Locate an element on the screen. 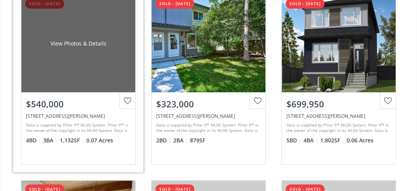 The width and height of the screenshot is (417, 191). div: $540,000 is located at coordinates (78, 104).